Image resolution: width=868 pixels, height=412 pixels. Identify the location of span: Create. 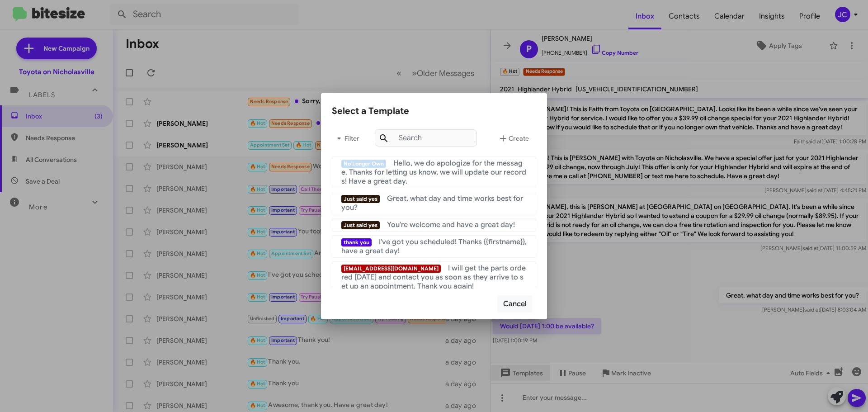
(513, 138).